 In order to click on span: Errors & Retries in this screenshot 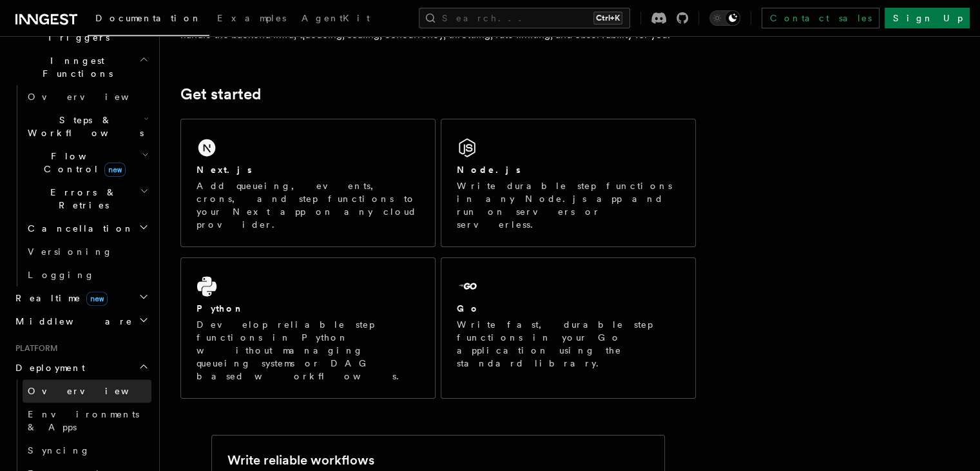, I will do `click(81, 198)`.